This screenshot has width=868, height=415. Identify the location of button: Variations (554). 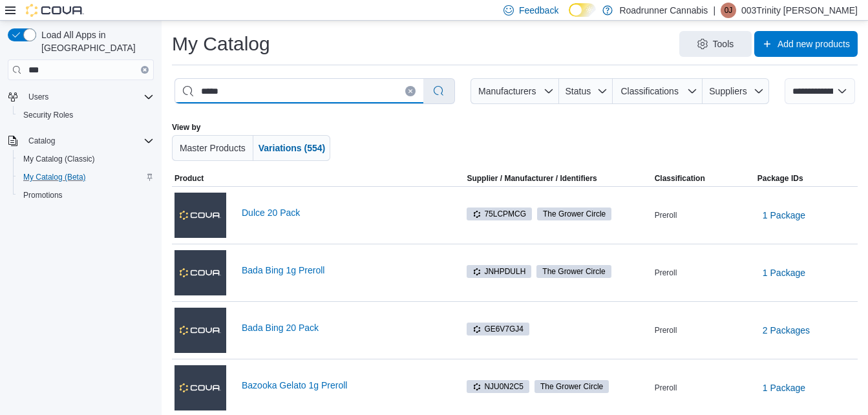
(292, 148).